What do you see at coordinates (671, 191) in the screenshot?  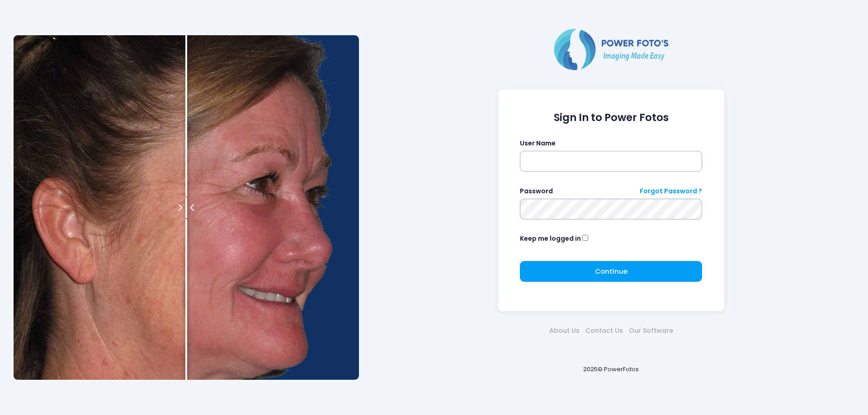 I see `a: Forgot Password ?` at bounding box center [671, 191].